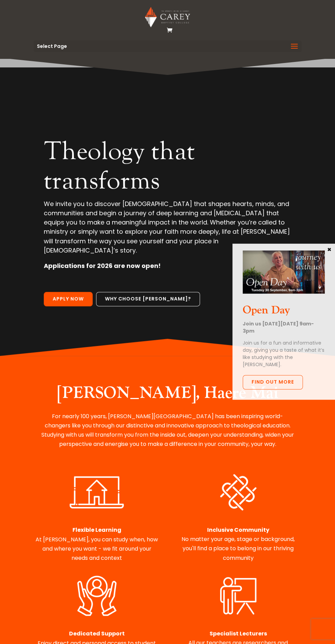 Image resolution: width=335 pixels, height=644 pixels. Describe the element at coordinates (284, 272) in the screenshot. I see `img: Open Day Oct 2025` at that location.